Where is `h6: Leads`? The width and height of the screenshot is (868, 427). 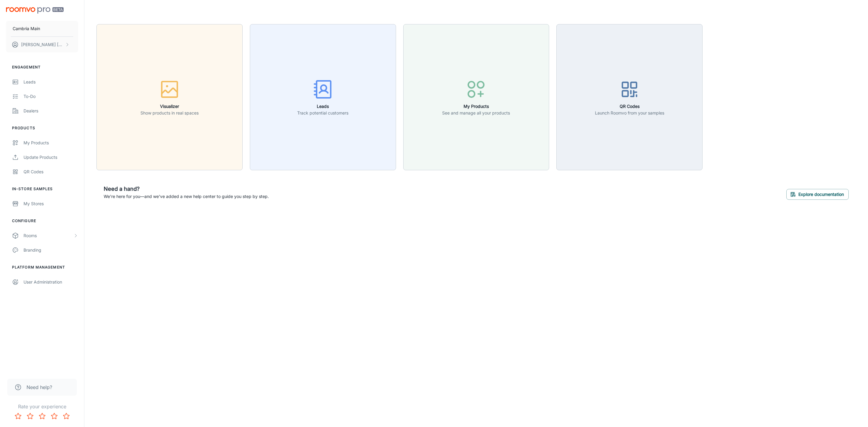
h6: Leads is located at coordinates (323, 106).